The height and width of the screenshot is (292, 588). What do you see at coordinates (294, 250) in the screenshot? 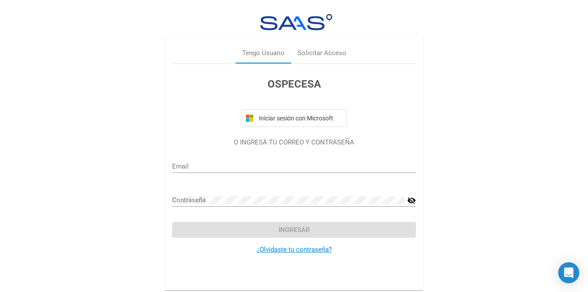
I see `a: ¿Olvidaste tu contraseña?` at bounding box center [294, 250].